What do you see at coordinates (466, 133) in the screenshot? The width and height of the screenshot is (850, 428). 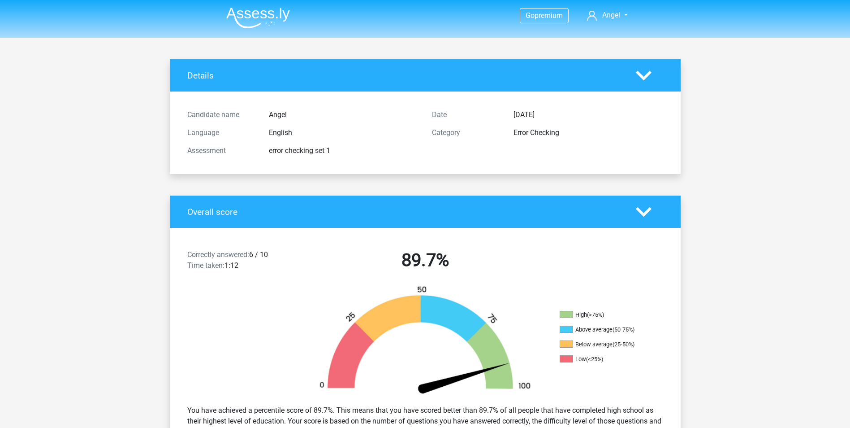 I see `div: Category` at bounding box center [466, 133].